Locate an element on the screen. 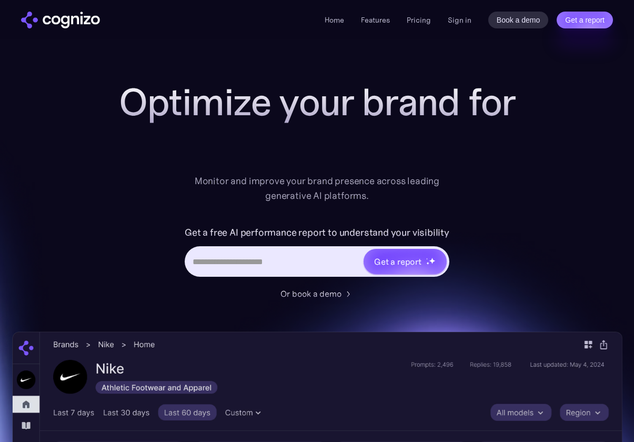  a: Book a demo is located at coordinates (518, 20).